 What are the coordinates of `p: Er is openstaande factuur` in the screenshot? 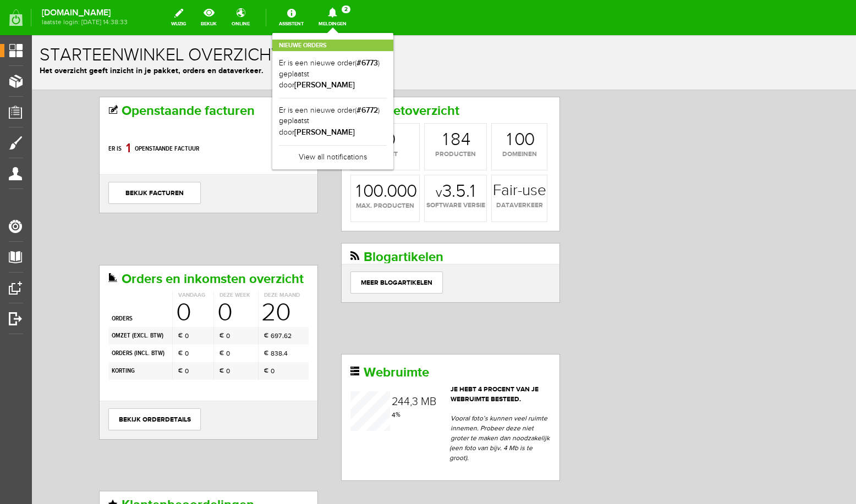 It's located at (177, 114).